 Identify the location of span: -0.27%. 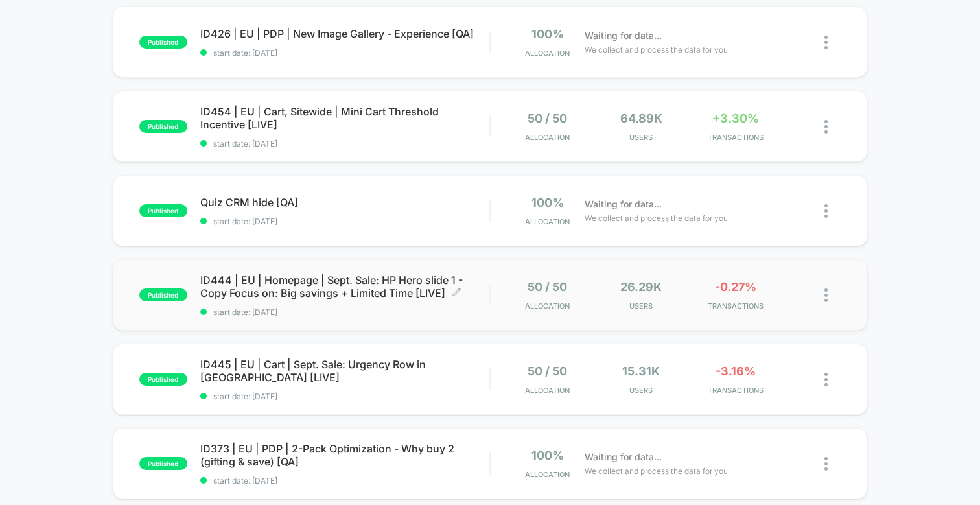
(735, 286).